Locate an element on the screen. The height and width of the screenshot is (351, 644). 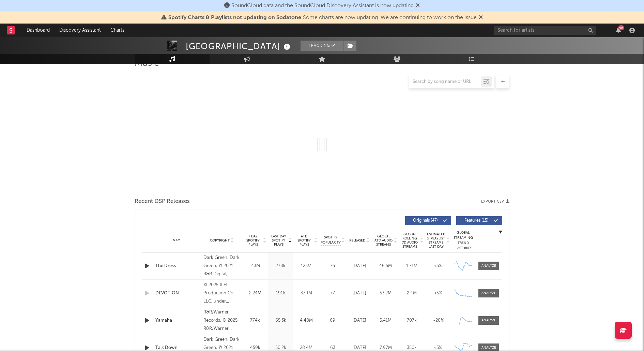
div: 707k is located at coordinates (411, 321).